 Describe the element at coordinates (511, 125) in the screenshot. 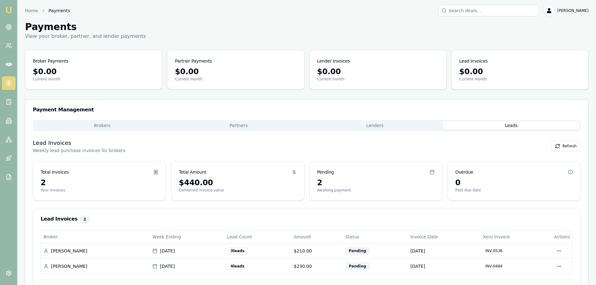

I see `button: Leads` at that location.